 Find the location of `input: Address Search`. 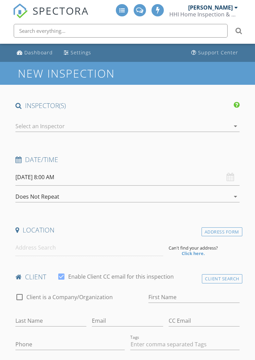

input: Address Search is located at coordinates (89, 248).